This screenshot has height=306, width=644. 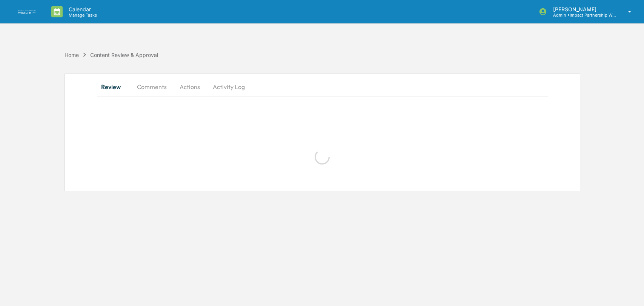 What do you see at coordinates (114, 87) in the screenshot?
I see `button: Review` at bounding box center [114, 87].